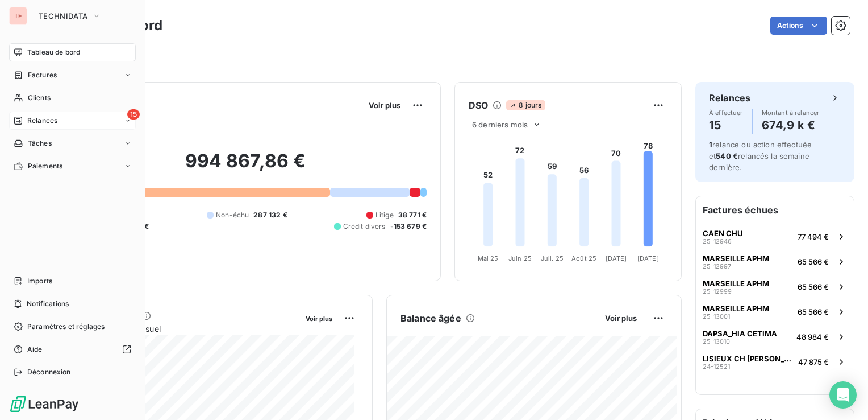 The width and height of the screenshot is (868, 420). I want to click on span: 25-13010, so click(716, 341).